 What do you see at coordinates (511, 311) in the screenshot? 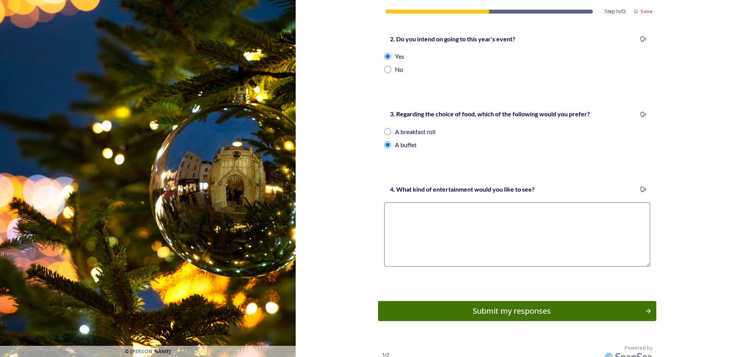
I see `div: Submit my responses` at bounding box center [511, 311].